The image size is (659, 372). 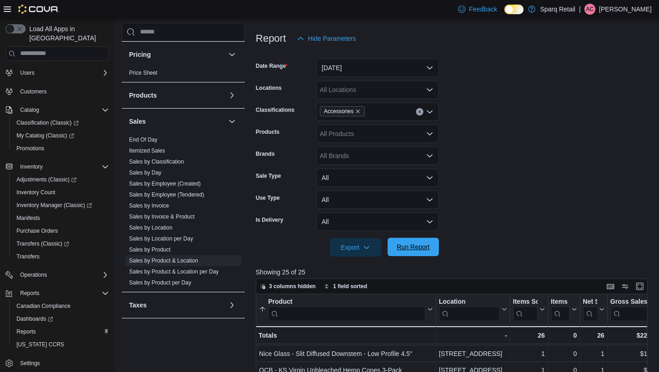 I want to click on span: Sales by Location, so click(x=151, y=227).